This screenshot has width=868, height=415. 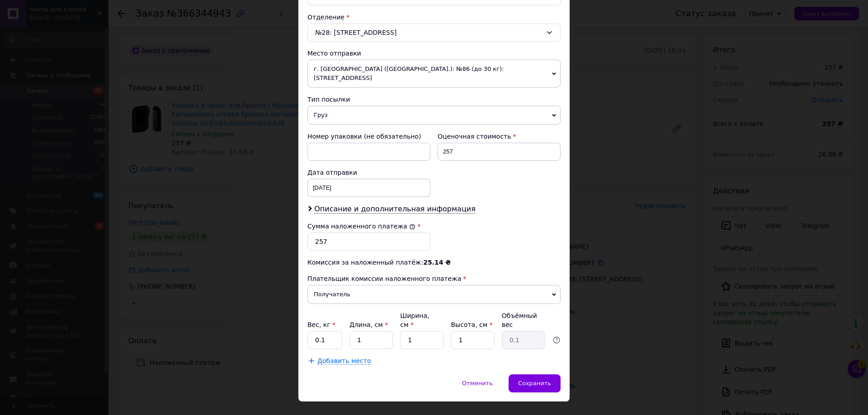 I want to click on label: Длина, см, so click(x=369, y=325).